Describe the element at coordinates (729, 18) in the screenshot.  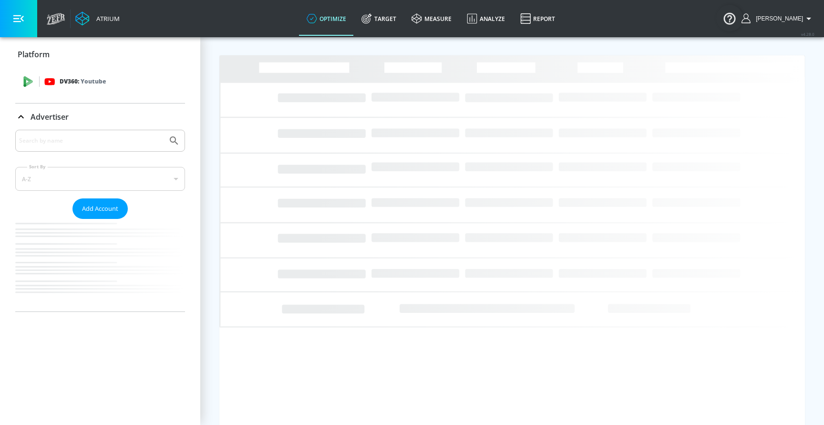
I see `button: Open Resource Center` at that location.